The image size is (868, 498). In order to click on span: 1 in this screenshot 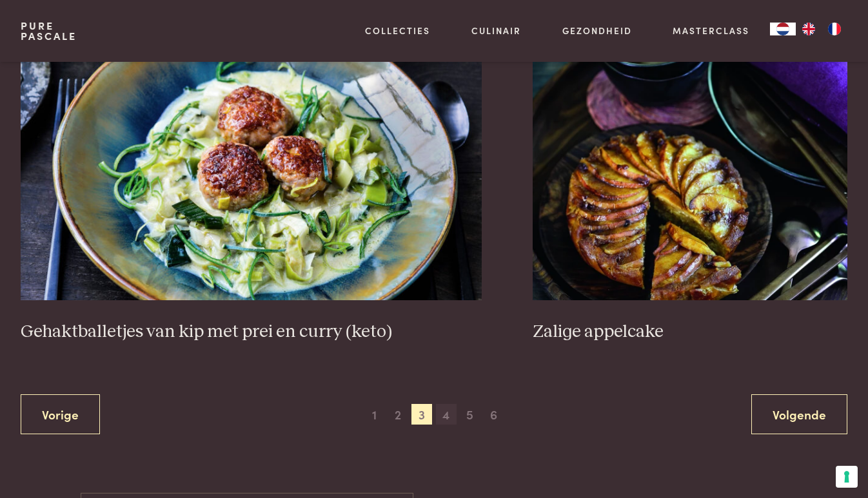, I will do `click(374, 414)`.